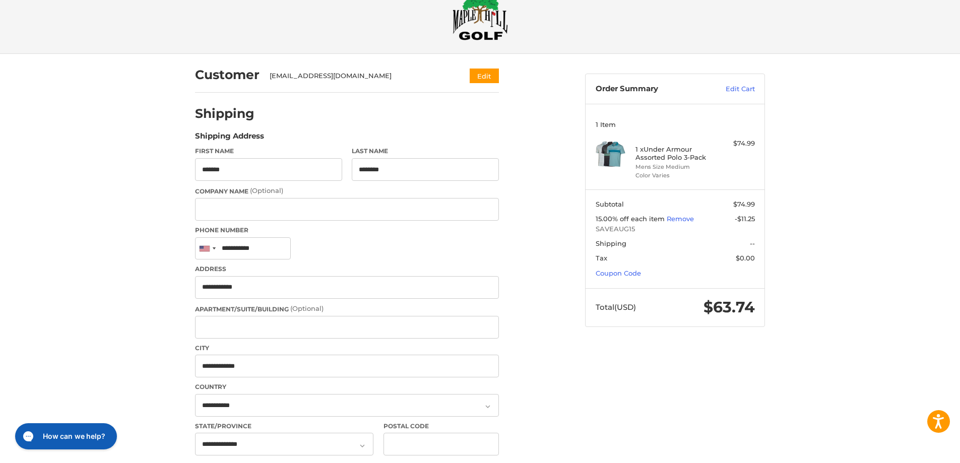 This screenshot has height=463, width=960. What do you see at coordinates (347, 191) in the screenshot?
I see `label: Company Name` at bounding box center [347, 191].